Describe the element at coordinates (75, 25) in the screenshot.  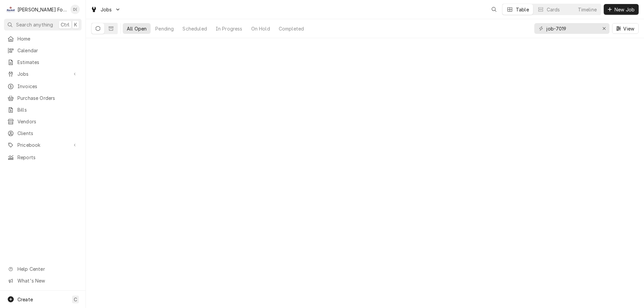
I see `span: K` at that location.